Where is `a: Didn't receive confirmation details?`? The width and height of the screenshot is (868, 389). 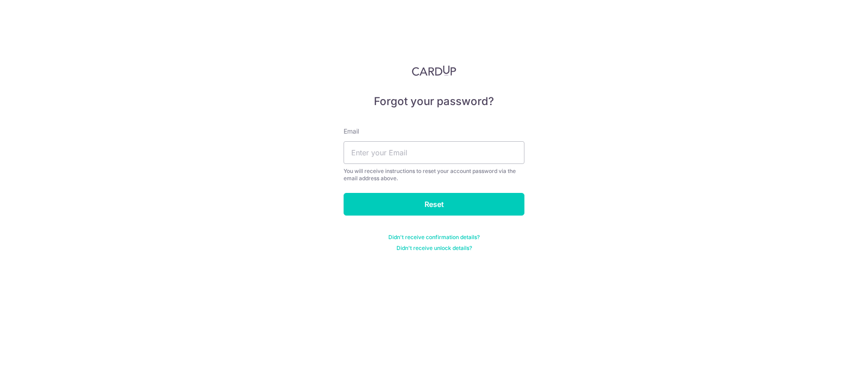
a: Didn't receive confirmation details? is located at coordinates (434, 237).